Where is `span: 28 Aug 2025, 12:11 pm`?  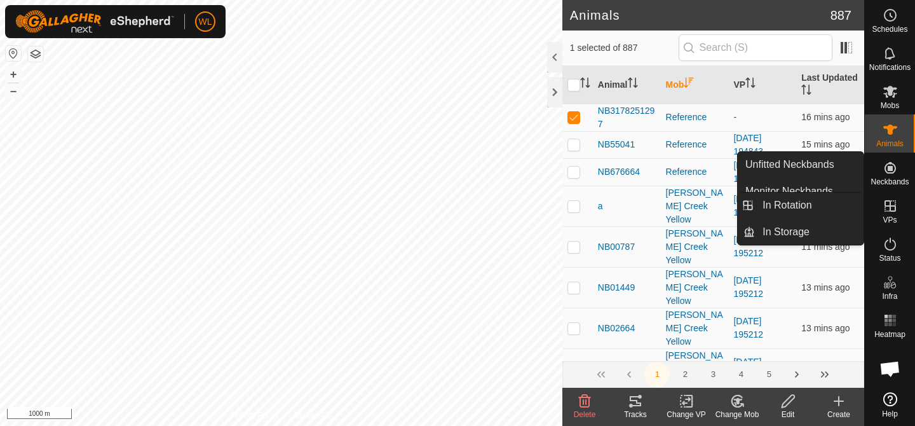 span: 28 Aug 2025, 12:11 pm is located at coordinates (825, 144).